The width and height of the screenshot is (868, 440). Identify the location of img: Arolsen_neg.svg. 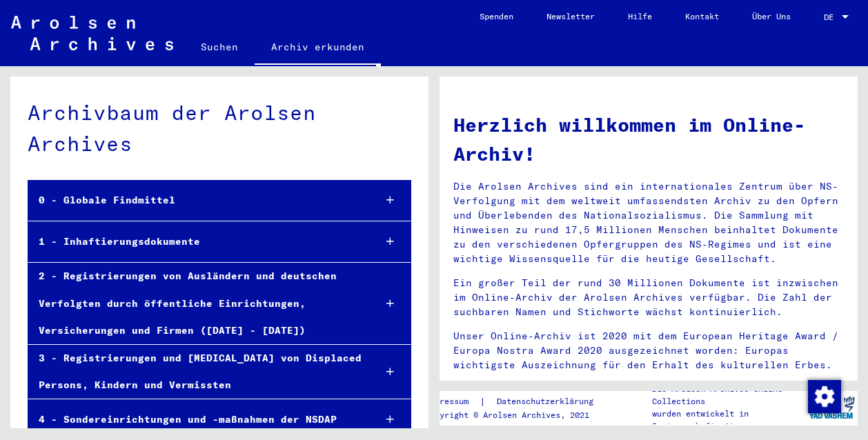
(92, 33).